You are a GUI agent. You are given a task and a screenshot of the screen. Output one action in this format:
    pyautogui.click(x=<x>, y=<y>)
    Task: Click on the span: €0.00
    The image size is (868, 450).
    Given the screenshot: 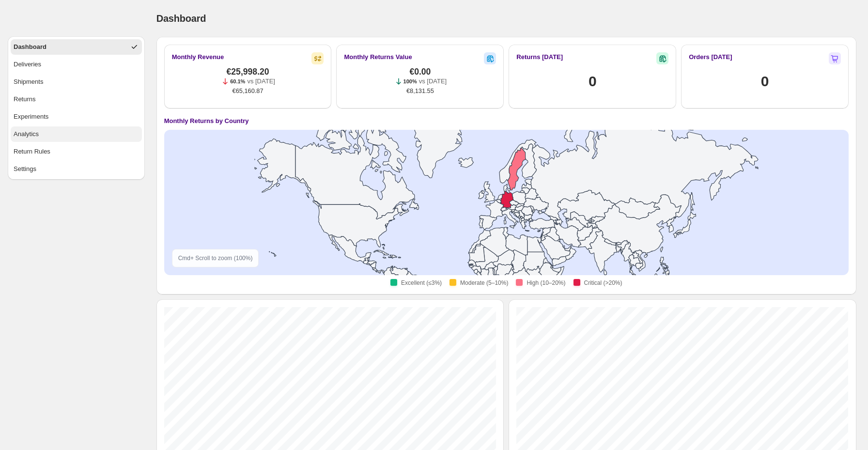 What is the action you would take?
    pyautogui.click(x=420, y=72)
    